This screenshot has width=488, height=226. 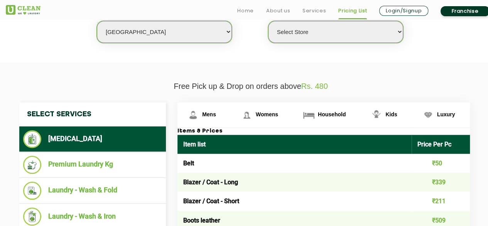 I want to click on td: ₹50, so click(x=441, y=163).